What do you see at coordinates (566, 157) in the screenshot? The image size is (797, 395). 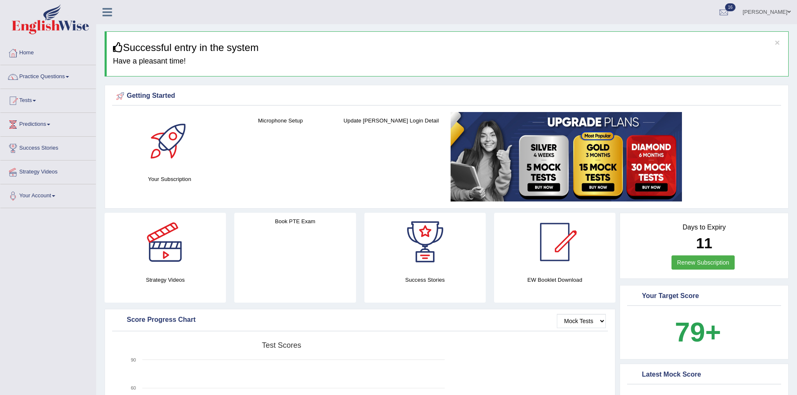 I see `img: small5.jpg` at bounding box center [566, 157].